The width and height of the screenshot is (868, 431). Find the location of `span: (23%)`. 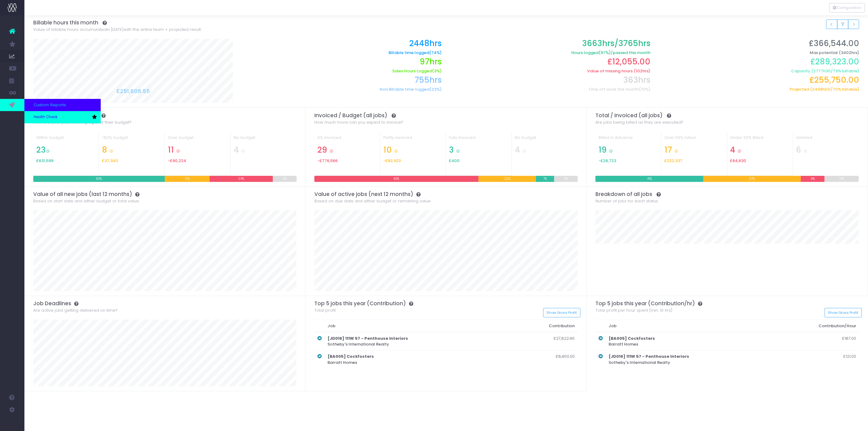

span: (23%) is located at coordinates (436, 89).